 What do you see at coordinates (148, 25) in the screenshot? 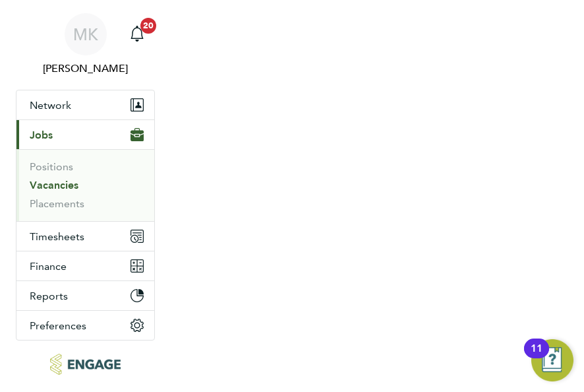
I see `span: 20` at bounding box center [148, 25].